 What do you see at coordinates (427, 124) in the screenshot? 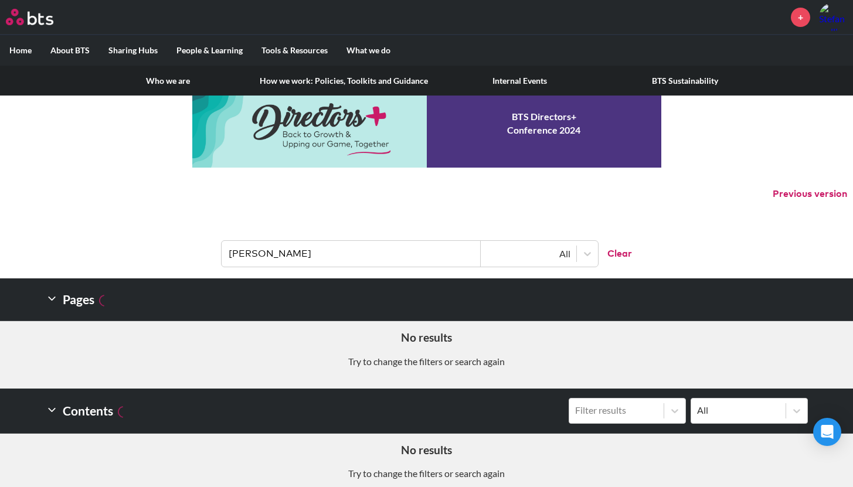
I see `a: Conference 2024` at bounding box center [427, 124].